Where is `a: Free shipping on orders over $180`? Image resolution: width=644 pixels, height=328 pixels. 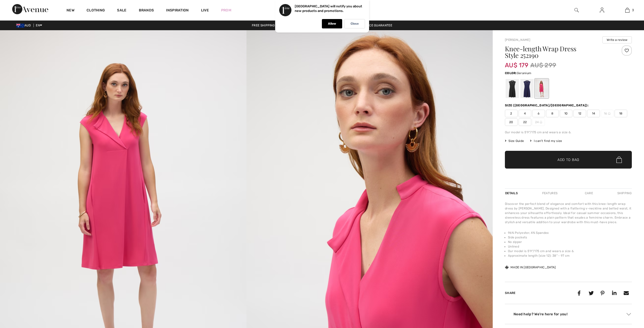 a: Free shipping on orders over $180 is located at coordinates (281, 25).